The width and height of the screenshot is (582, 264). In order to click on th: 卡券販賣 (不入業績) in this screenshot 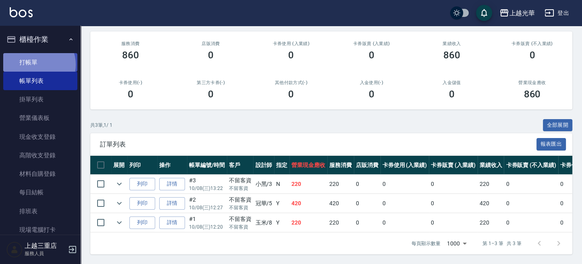, I will do `click(531, 165)`.